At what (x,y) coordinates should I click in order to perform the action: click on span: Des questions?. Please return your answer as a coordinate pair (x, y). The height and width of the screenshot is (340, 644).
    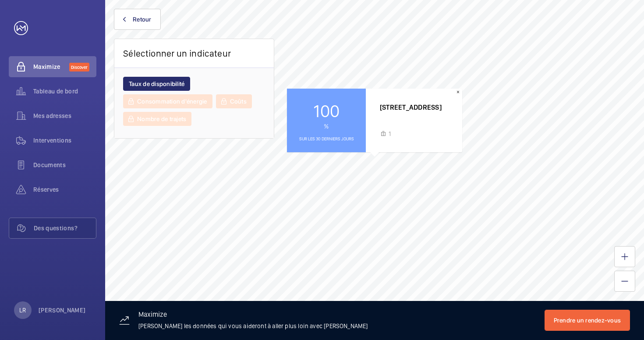
    Looking at the image, I should click on (65, 228).